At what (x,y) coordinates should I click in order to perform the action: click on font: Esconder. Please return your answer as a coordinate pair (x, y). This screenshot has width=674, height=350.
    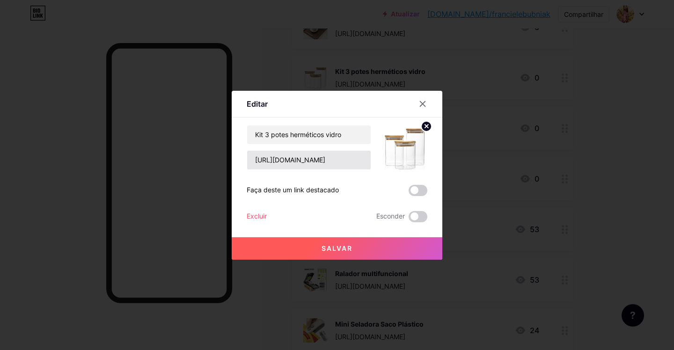
    Looking at the image, I should click on (390, 216).